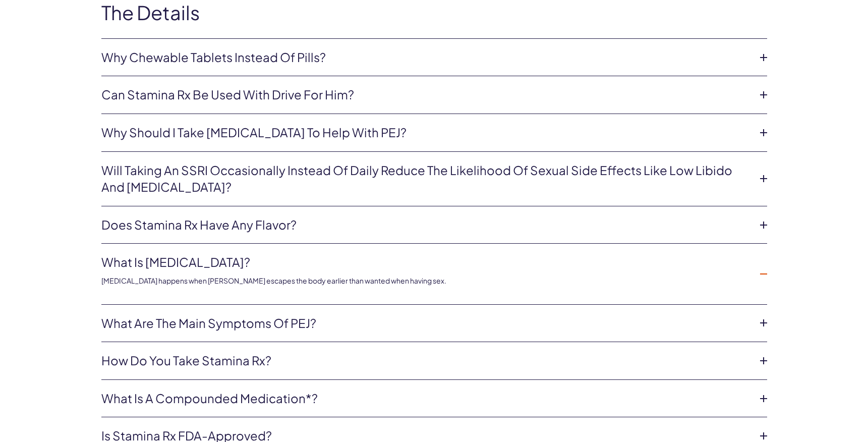  I want to click on a: How do you take Stamina Rx?, so click(426, 361).